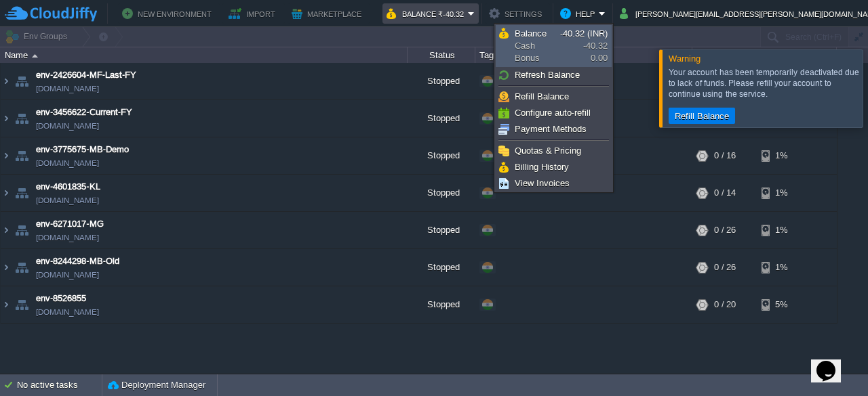 This screenshot has width=868, height=396. What do you see at coordinates (530, 34) in the screenshot?
I see `span: Balance` at bounding box center [530, 34].